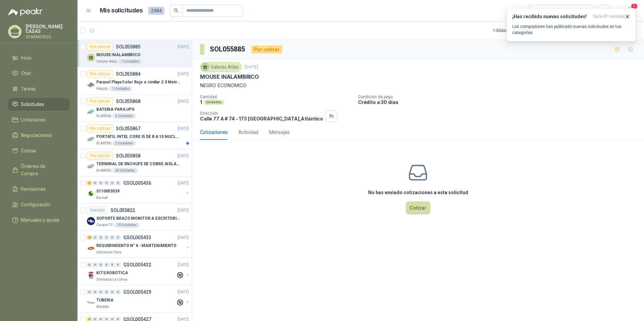 The height and width of the screenshot is (321, 644). Describe the element at coordinates (418, 192) in the screenshot. I see `h3: No has enviado cotizaciones a esta solicitud` at that location.